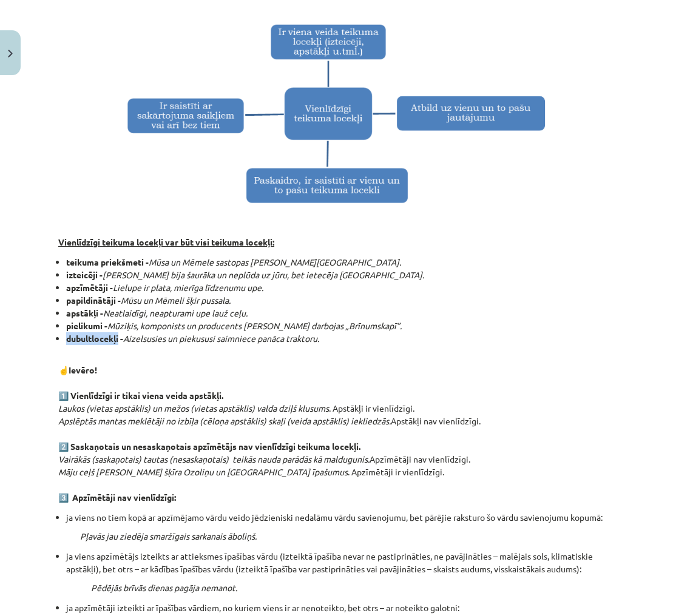  I want to click on em: Pēdējās brīvās dienas pagāja nemanot., so click(164, 588).